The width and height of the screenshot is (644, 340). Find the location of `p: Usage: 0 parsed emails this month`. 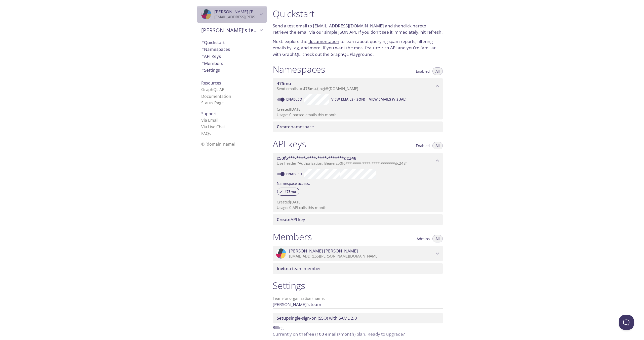

p: Usage: 0 parsed emails this month is located at coordinates (358, 115).